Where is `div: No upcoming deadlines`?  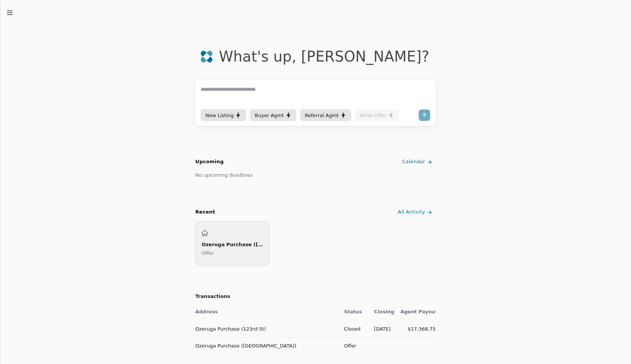 div: No upcoming deadlines is located at coordinates (224, 175).